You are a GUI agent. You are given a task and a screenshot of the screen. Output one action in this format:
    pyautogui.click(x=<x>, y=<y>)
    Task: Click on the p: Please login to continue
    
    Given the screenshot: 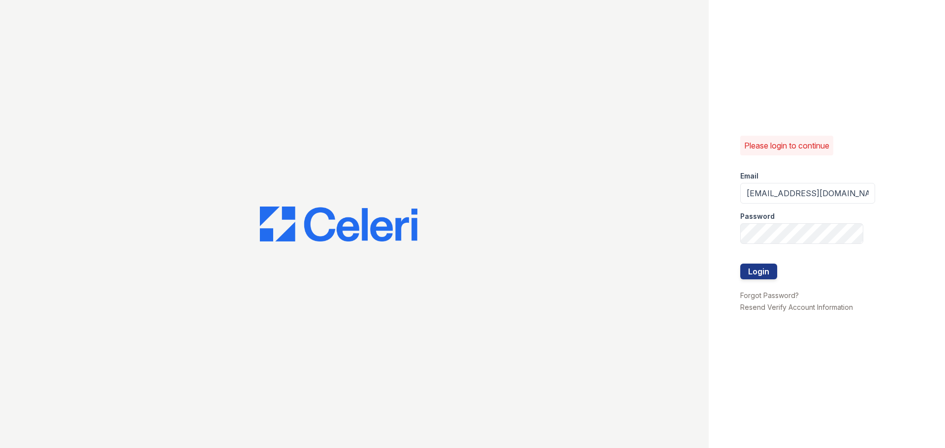 What is the action you would take?
    pyautogui.click(x=787, y=146)
    